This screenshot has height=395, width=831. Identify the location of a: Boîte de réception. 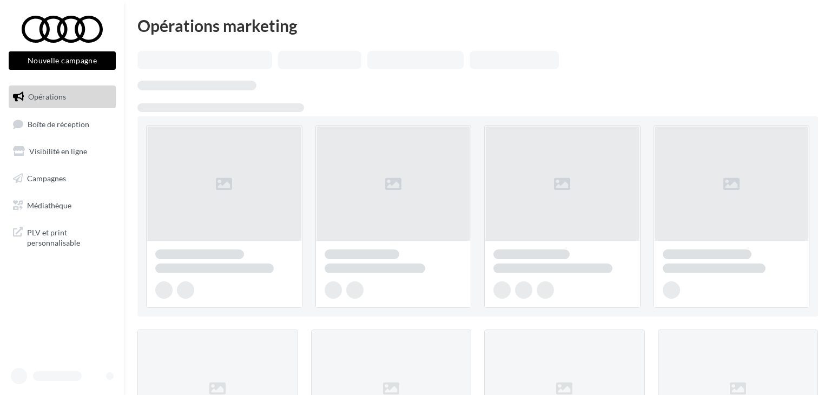
(62, 124).